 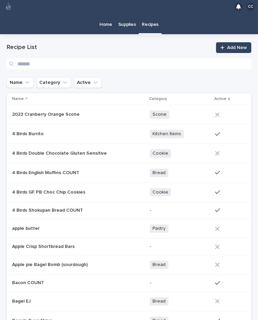 I want to click on tr: Apple Crisp Shortbread BarsApple Crisp Shortbread Bars -, so click(x=129, y=247).